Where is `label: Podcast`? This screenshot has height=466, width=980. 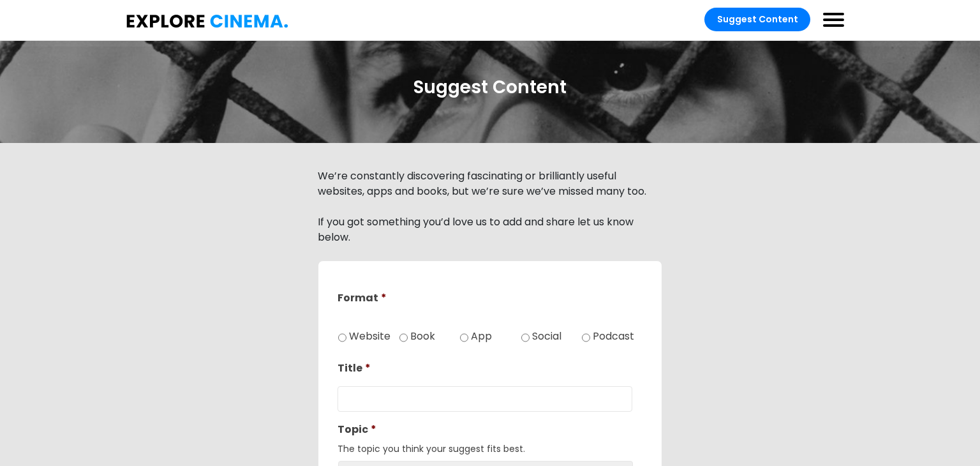 label: Podcast is located at coordinates (613, 336).